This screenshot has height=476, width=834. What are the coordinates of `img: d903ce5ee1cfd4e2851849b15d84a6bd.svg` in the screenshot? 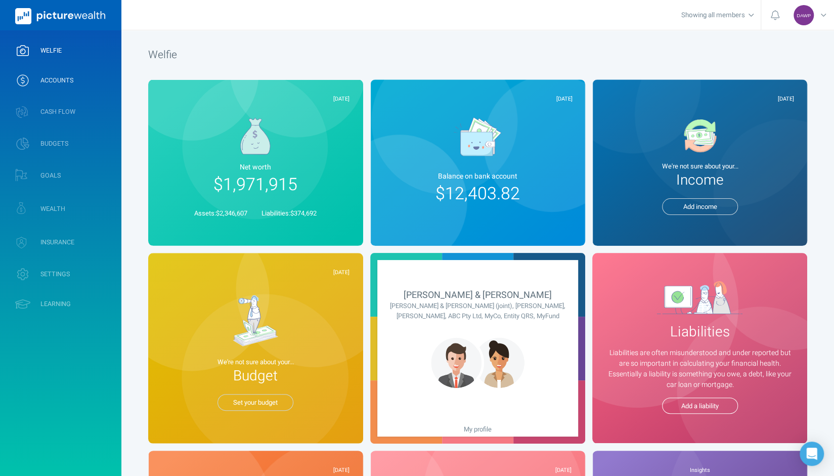 It's located at (255, 321).